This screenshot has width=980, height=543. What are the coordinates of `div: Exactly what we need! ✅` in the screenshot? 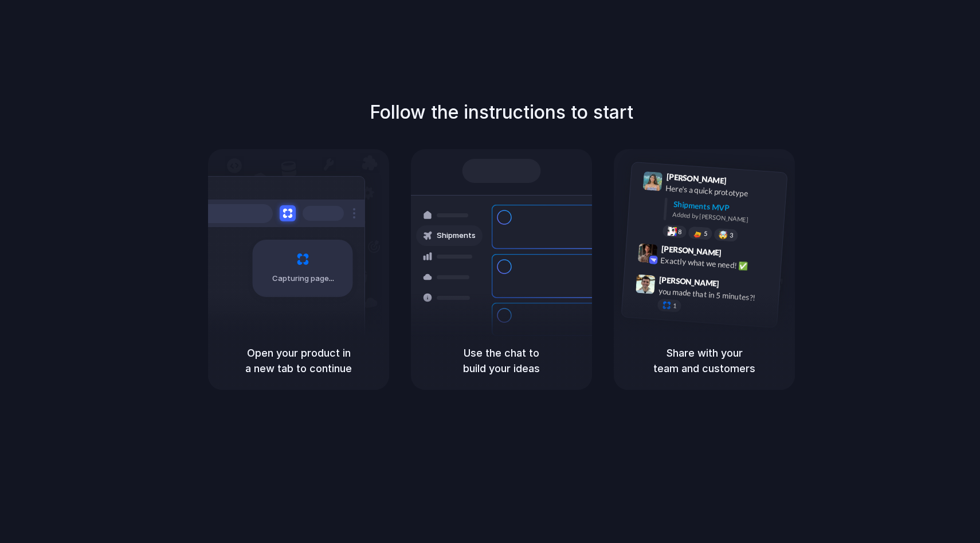 It's located at (717, 264).